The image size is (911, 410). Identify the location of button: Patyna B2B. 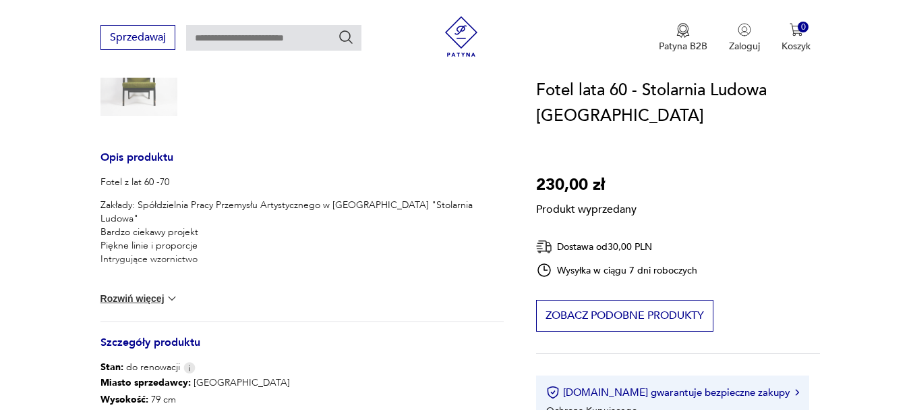
(683, 38).